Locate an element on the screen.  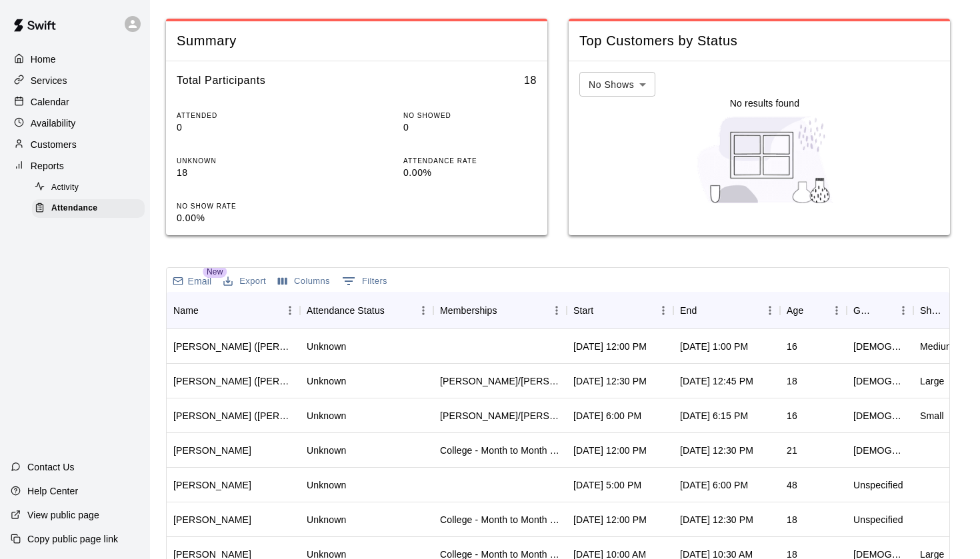
div: Parker Lee (Parker Lee) is located at coordinates (233, 416).